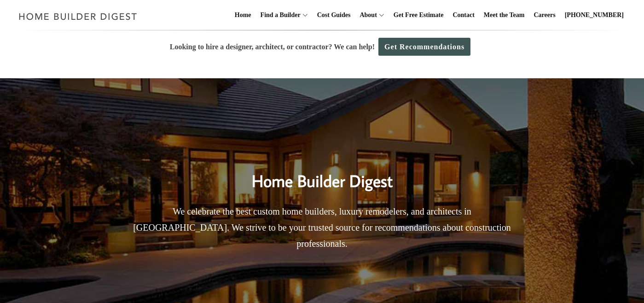 Image resolution: width=644 pixels, height=303 pixels. What do you see at coordinates (323, 173) in the screenshot?
I see `h2: Home Builder Digest` at bounding box center [323, 173].